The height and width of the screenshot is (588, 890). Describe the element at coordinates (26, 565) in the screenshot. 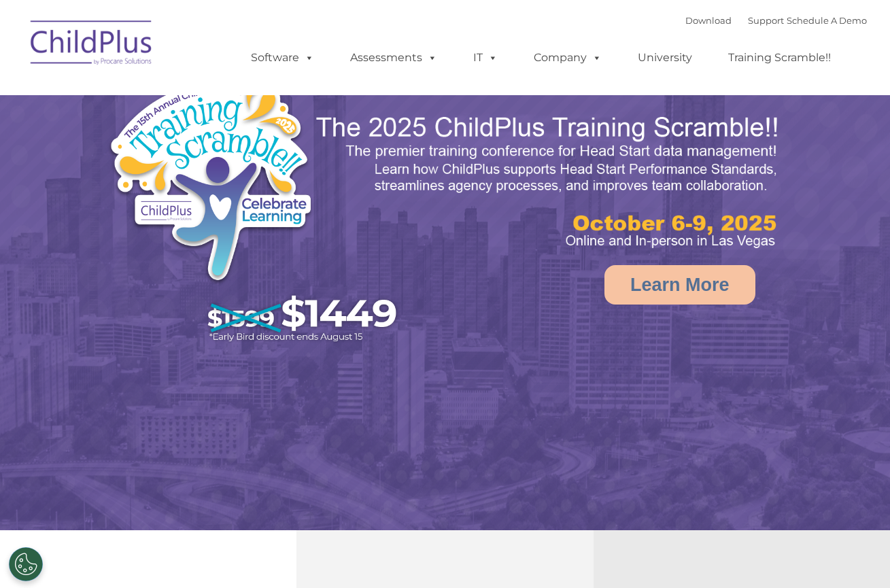

I see `button: Cookies Settings` at that location.